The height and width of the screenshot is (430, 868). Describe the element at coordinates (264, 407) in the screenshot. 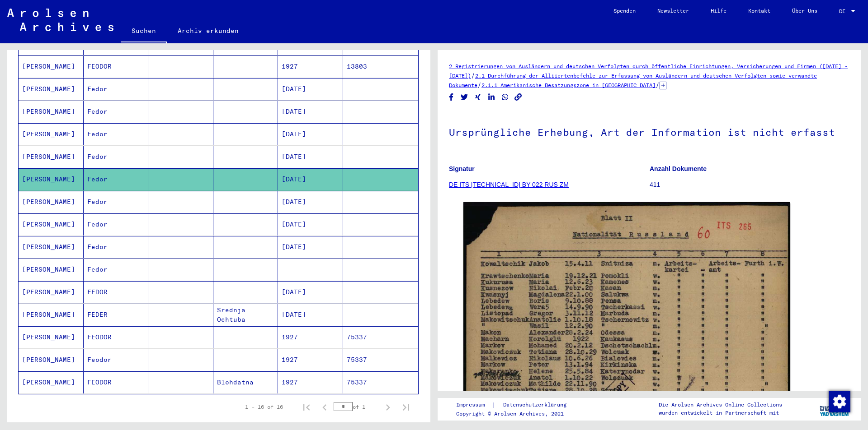

I see `div: 1 – 16 of 16` at that location.